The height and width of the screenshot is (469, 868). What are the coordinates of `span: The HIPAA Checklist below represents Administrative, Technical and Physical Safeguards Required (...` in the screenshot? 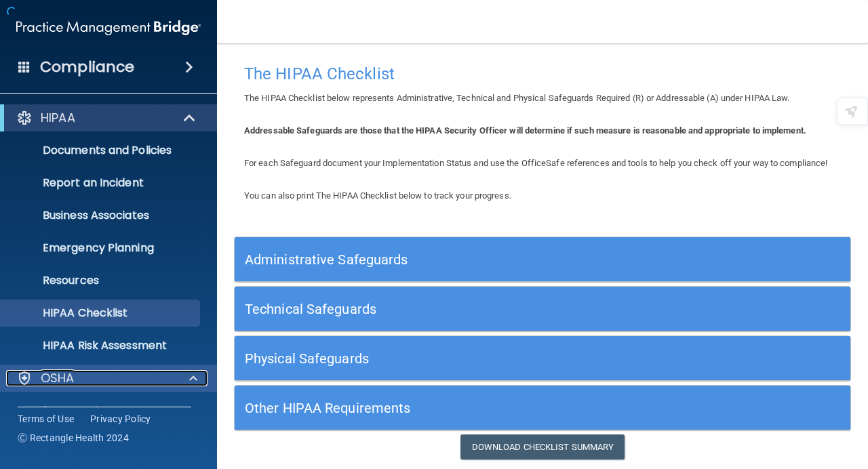 It's located at (517, 98).